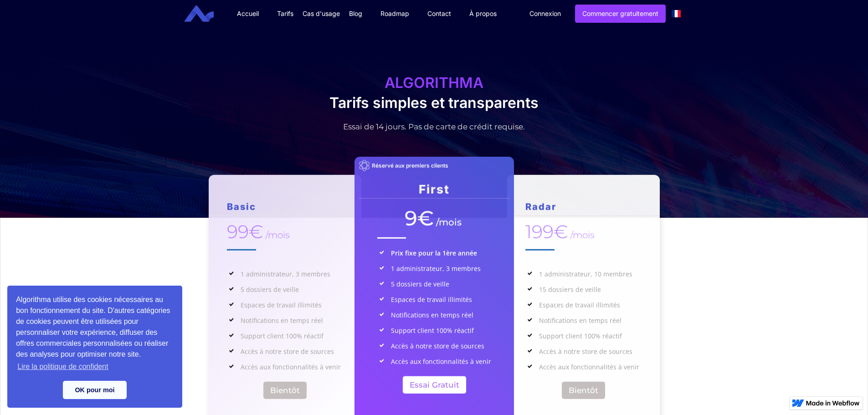 The height and width of the screenshot is (415, 868). I want to click on div: Essai de 14 jours. Pas de carte de crédit requise., so click(434, 127).